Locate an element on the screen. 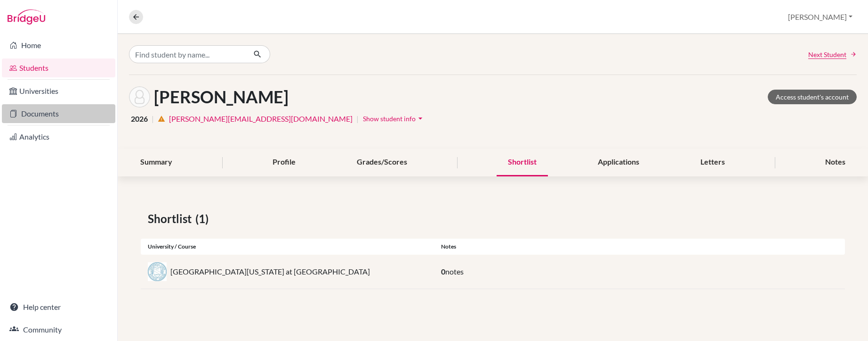 This screenshot has width=868, height=341. div: Letters is located at coordinates (713, 162).